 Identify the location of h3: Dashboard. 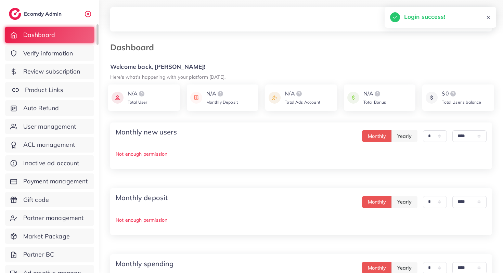
(135, 47).